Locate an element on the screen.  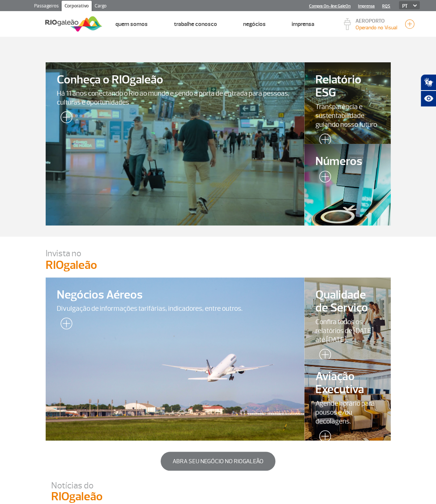
a: Corporativo is located at coordinates (76, 7).